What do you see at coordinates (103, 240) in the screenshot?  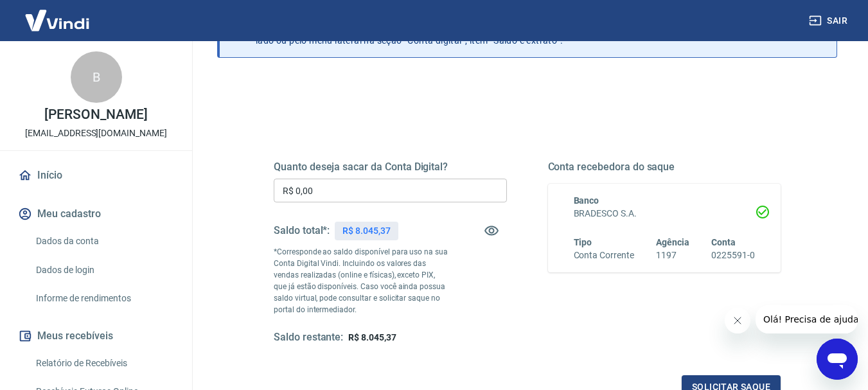 I see `a: Dados da conta` at bounding box center [103, 240].